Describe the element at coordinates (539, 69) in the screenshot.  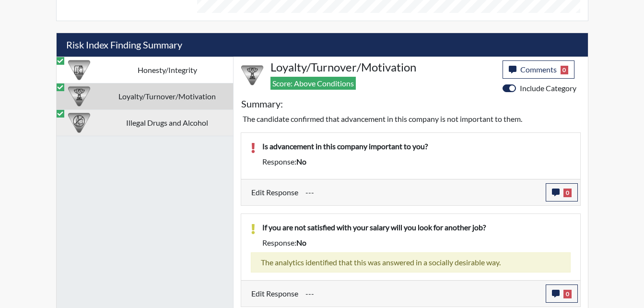
I see `button: Comments0` at that location.